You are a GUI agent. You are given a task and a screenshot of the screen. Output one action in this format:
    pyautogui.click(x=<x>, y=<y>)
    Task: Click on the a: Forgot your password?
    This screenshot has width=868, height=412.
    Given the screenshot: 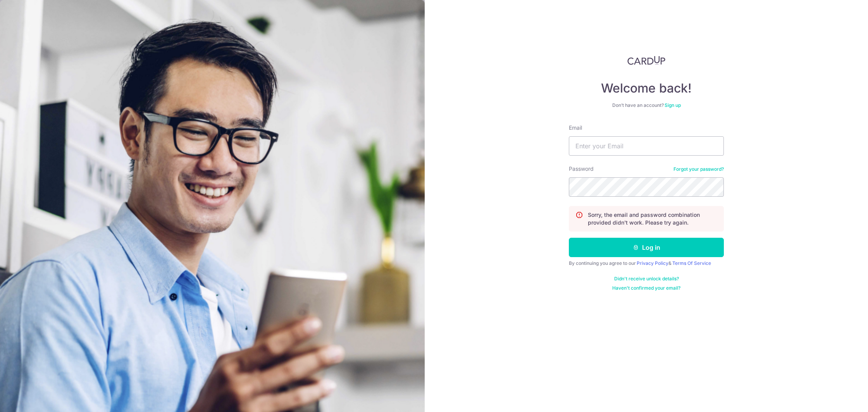 What is the action you would take?
    pyautogui.click(x=698, y=169)
    